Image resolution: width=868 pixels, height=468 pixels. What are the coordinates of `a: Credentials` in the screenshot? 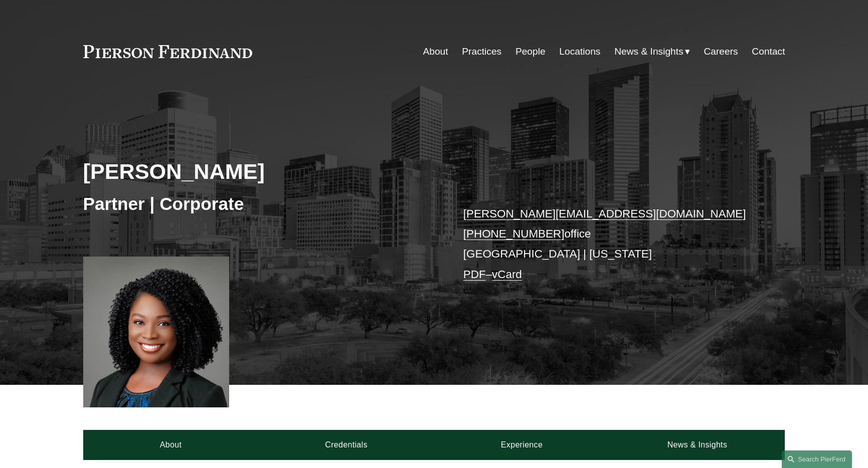 It's located at (346, 445).